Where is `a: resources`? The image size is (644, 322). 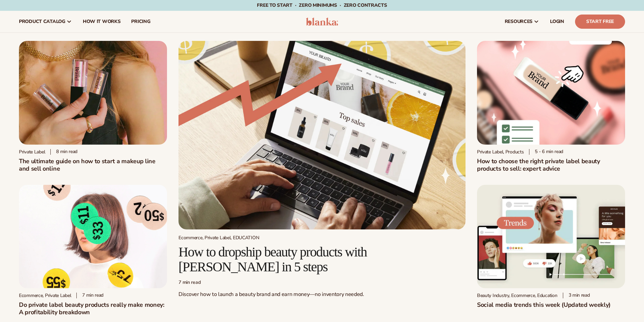
a: resources is located at coordinates (522, 21).